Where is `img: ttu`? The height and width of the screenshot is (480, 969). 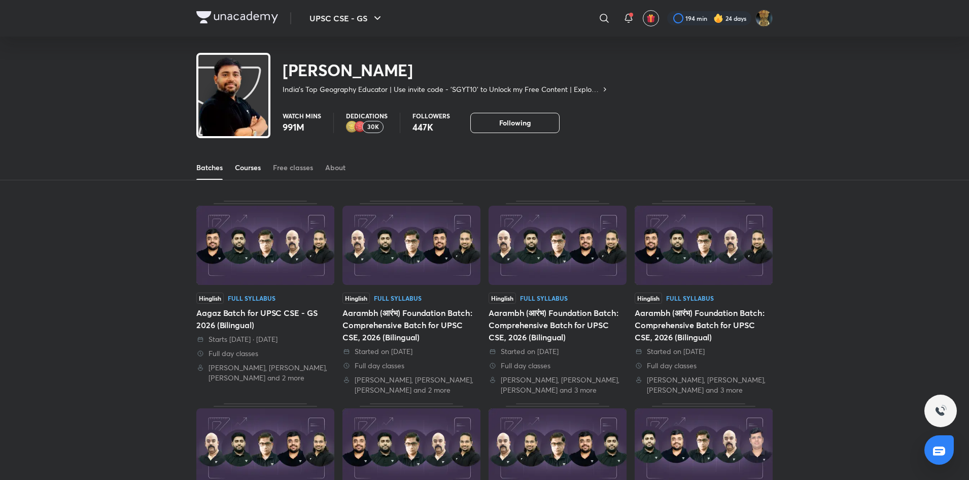 img: ttu is located at coordinates (941, 411).